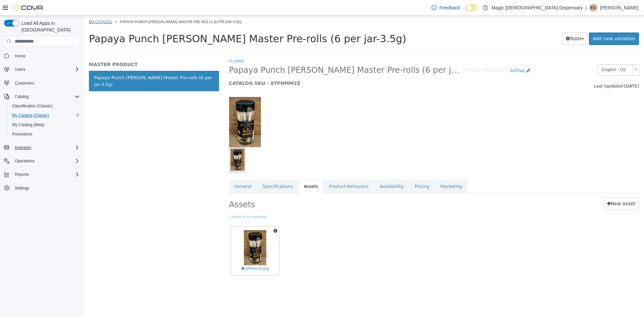  Describe the element at coordinates (530, 23) in the screenshot. I see `a: Add new variation` at that location.